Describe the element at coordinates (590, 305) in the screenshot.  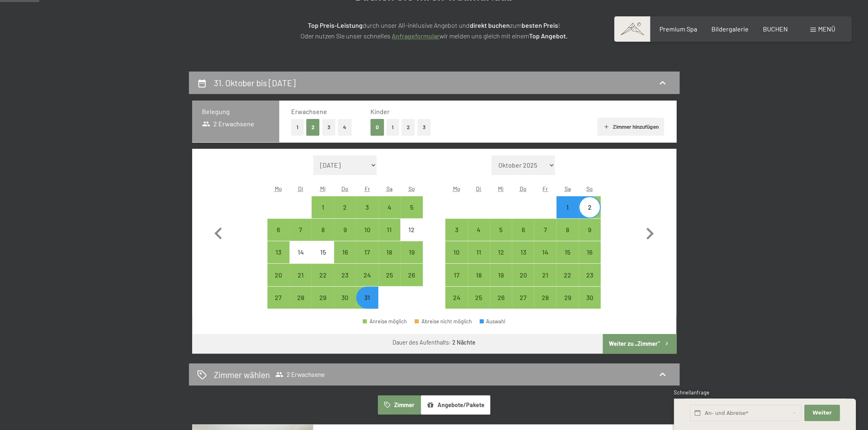
I see `div: 30` at that location.